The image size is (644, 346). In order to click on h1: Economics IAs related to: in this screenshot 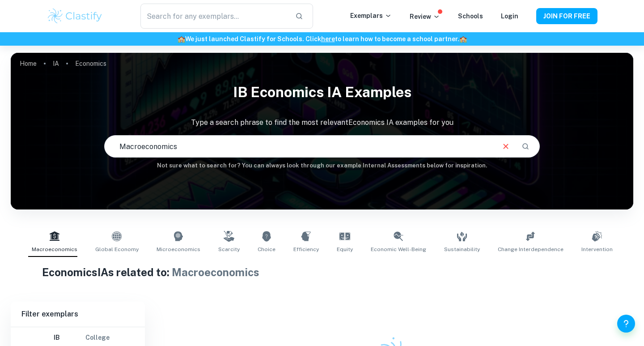, I will do `click(322, 272)`.